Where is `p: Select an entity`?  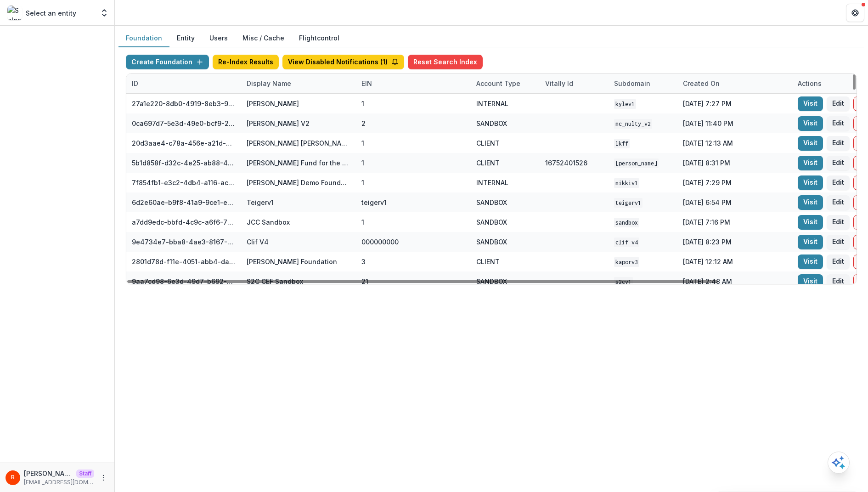 p: Select an entity is located at coordinates (51, 13).